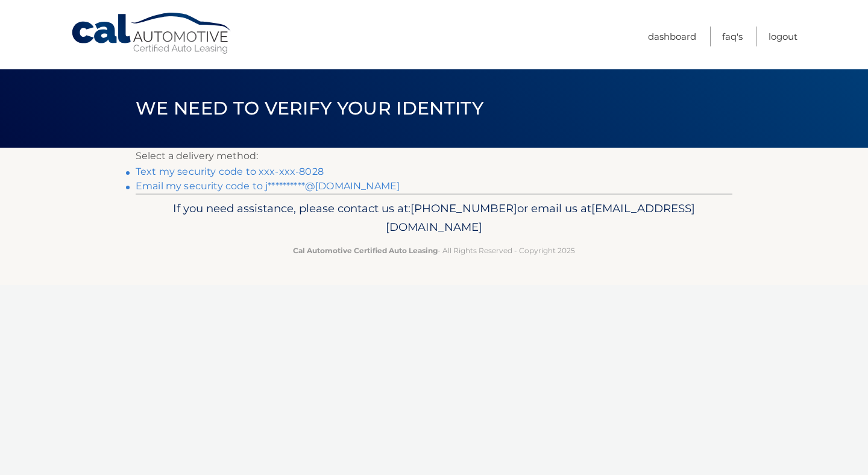  What do you see at coordinates (309, 108) in the screenshot?
I see `span: We need to verify your identity` at bounding box center [309, 108].